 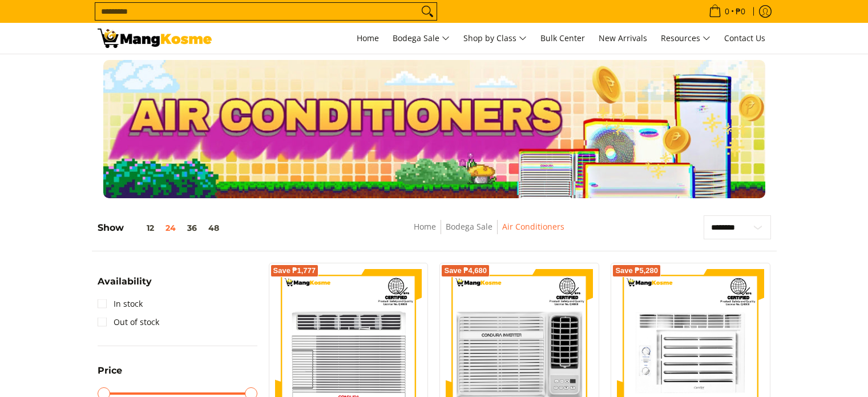 What do you see at coordinates (155, 38) in the screenshot?
I see `img: Bodega Sale Aircon l Mang Kosme: Home Appliances Warehouse Sale | Page 2` at bounding box center [155, 38].